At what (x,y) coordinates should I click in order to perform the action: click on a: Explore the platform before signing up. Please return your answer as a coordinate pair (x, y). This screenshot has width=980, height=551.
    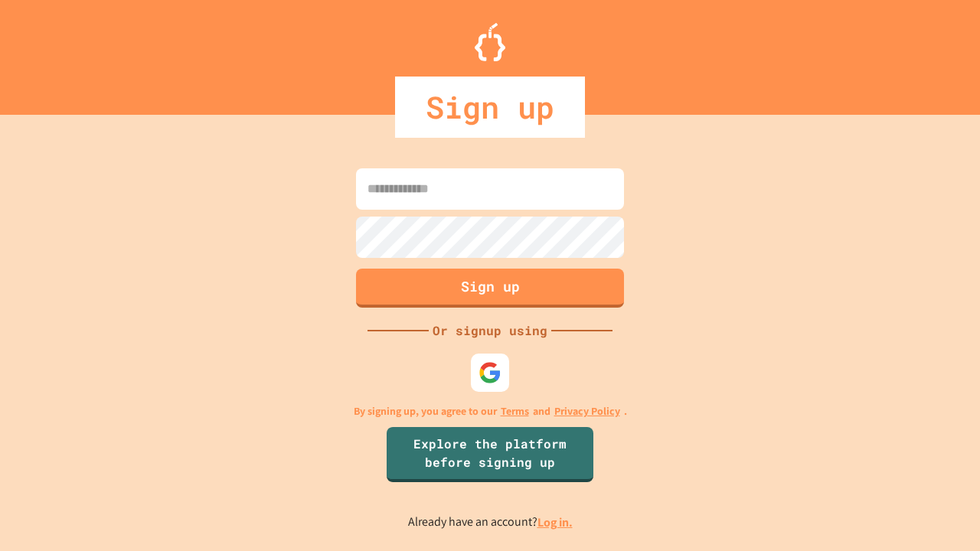
    Looking at the image, I should click on (490, 454).